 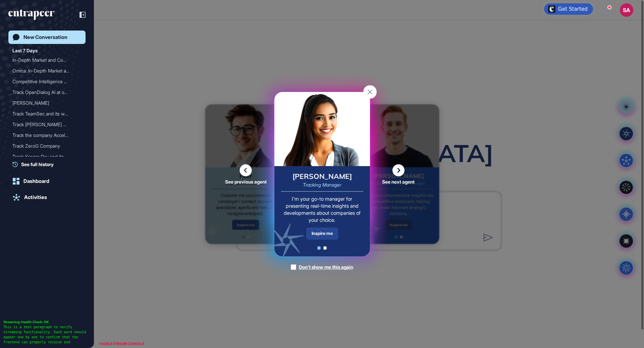 What do you see at coordinates (47, 182) in the screenshot?
I see `a: Dashboard` at bounding box center [47, 182].